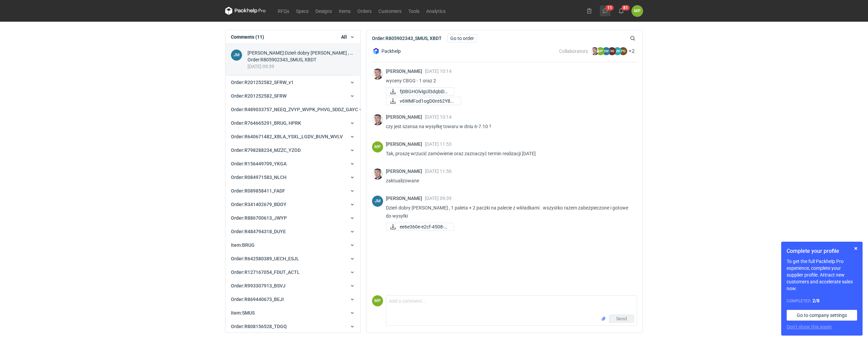 The height and width of the screenshot is (341, 868). I want to click on span: Order : R341402679_BDOY, so click(259, 204).